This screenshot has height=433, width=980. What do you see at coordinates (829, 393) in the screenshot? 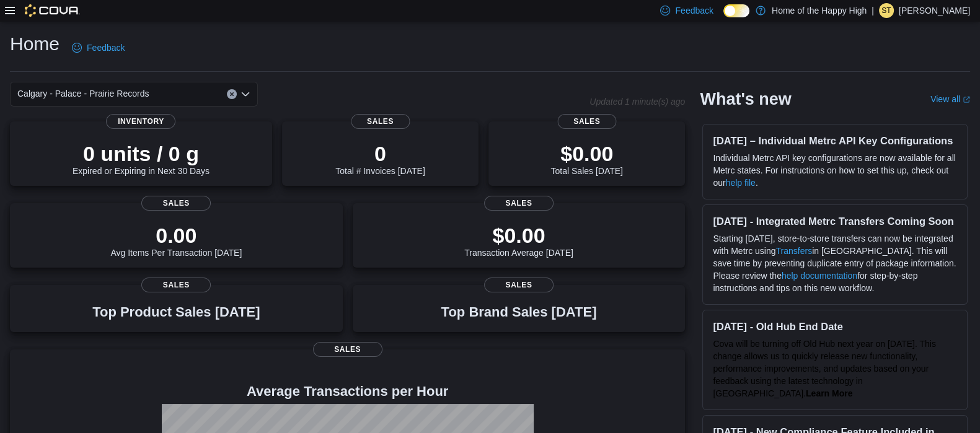
I see `a: Learn More` at bounding box center [829, 393].